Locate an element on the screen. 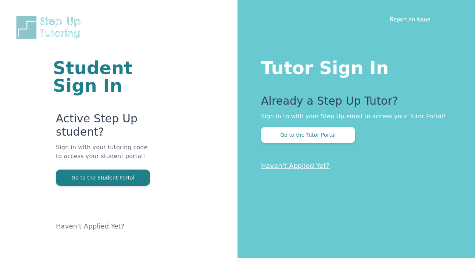 The image size is (475, 258). img: Step Up Tutoring horizontal logo is located at coordinates (50, 27).